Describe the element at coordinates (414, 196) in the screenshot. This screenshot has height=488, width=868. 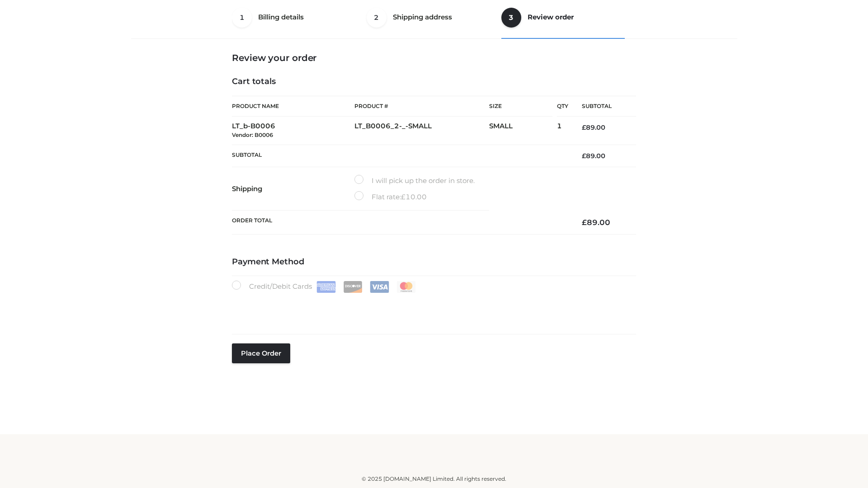
I see `bdi: 10.00` at that location.